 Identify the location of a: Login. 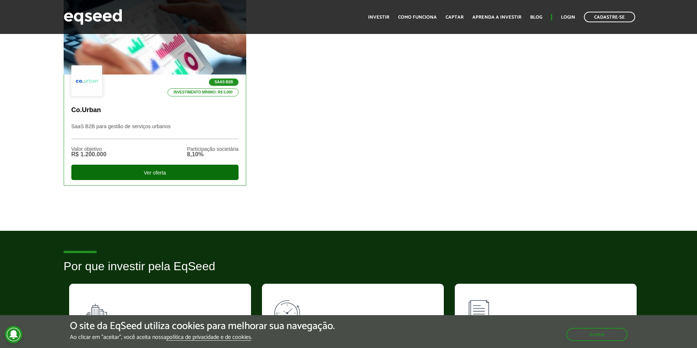
(567, 17).